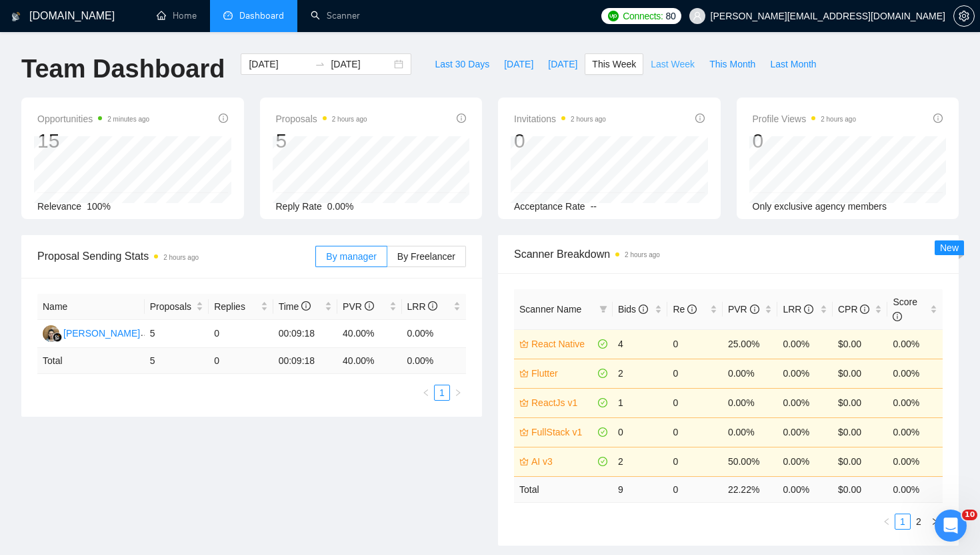 Image resolution: width=980 pixels, height=555 pixels. Describe the element at coordinates (633, 309) in the screenshot. I see `span: Bids` at that location.